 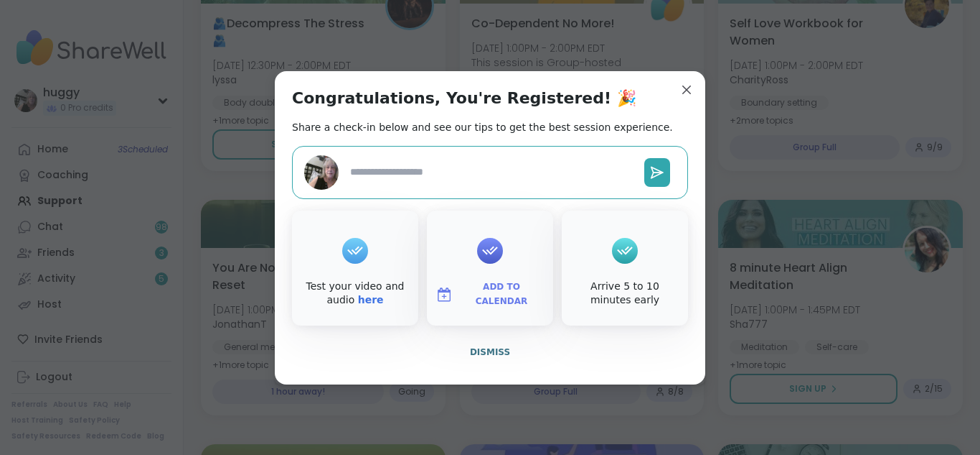 What do you see at coordinates (355, 293) in the screenshot?
I see `div: Test your video and audio` at bounding box center [355, 293].